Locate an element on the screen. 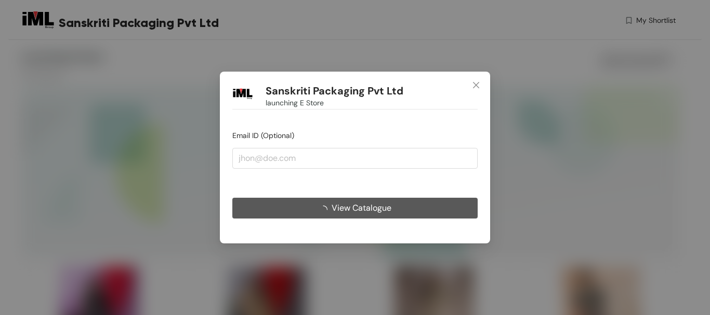 The height and width of the screenshot is (315, 710). input: jhon@doe.com is located at coordinates (355, 158).